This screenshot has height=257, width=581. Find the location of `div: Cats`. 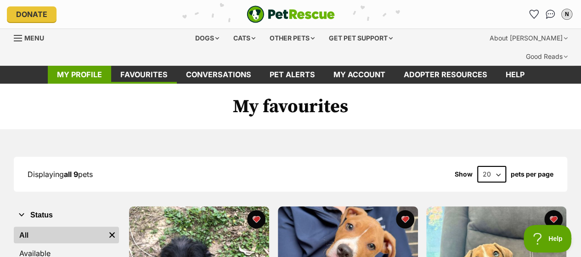

div: Cats is located at coordinates (244, 38).